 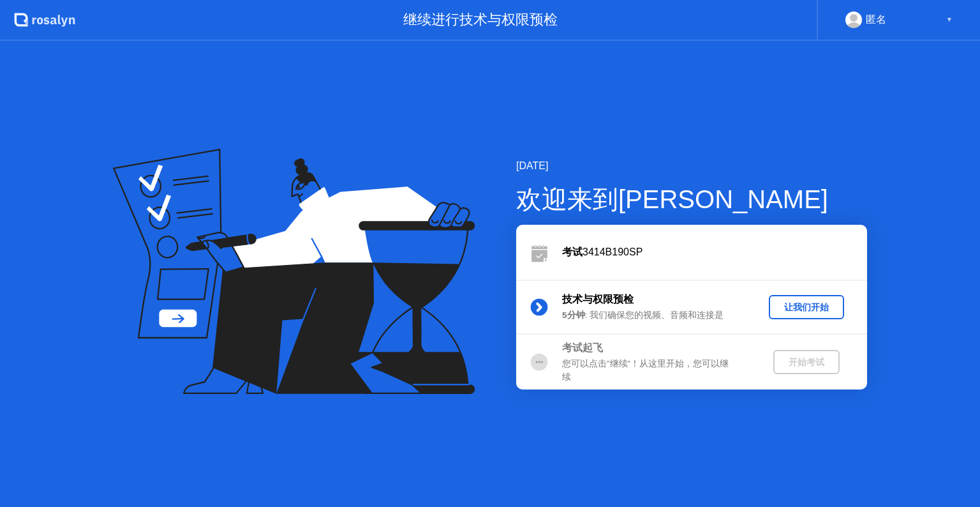 What do you see at coordinates (876, 20) in the screenshot?
I see `div: 匿名` at bounding box center [876, 20].